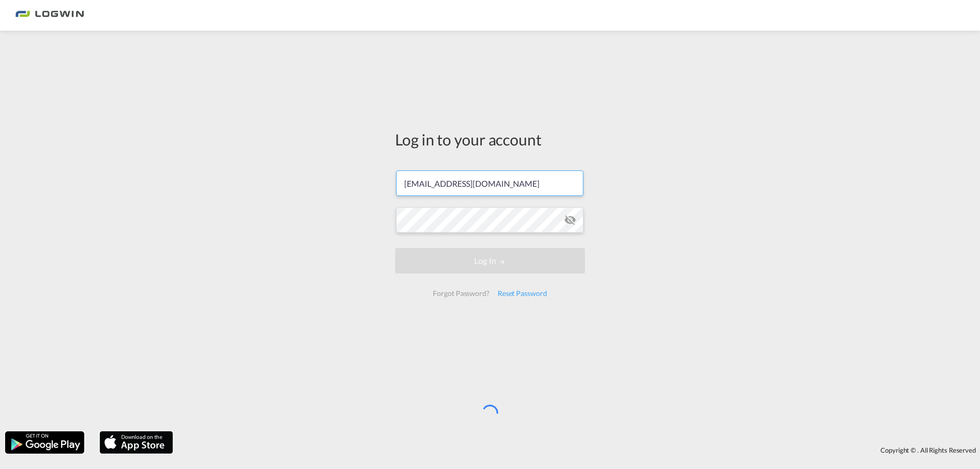 Image resolution: width=980 pixels, height=469 pixels. Describe the element at coordinates (570, 220) in the screenshot. I see `md-icon: icon-eye-off` at that location.